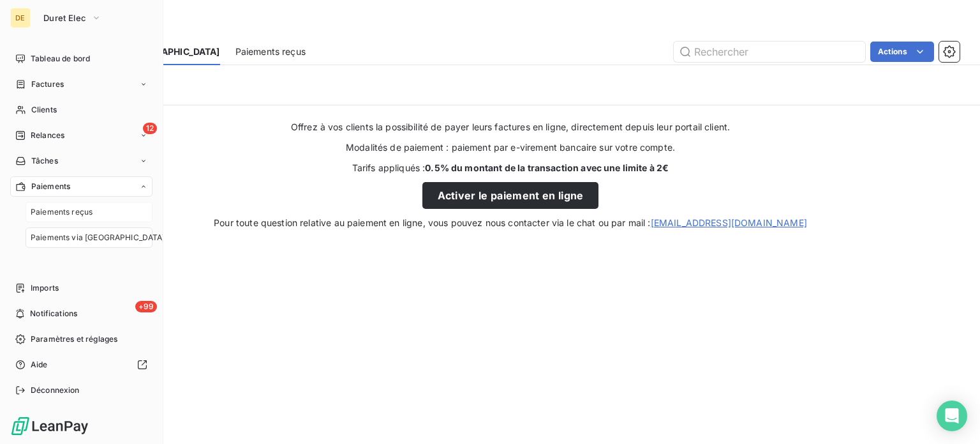 This screenshot has width=980, height=444. Describe the element at coordinates (146, 306) in the screenshot. I see `span: +99` at that location.